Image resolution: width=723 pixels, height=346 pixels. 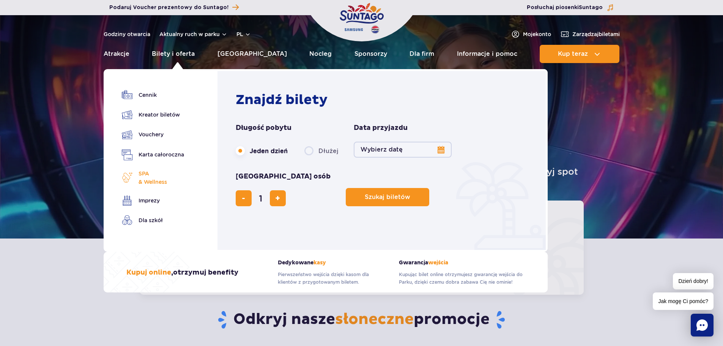 What do you see at coordinates (149, 272) in the screenshot?
I see `span: Kupuj online` at bounding box center [149, 272].